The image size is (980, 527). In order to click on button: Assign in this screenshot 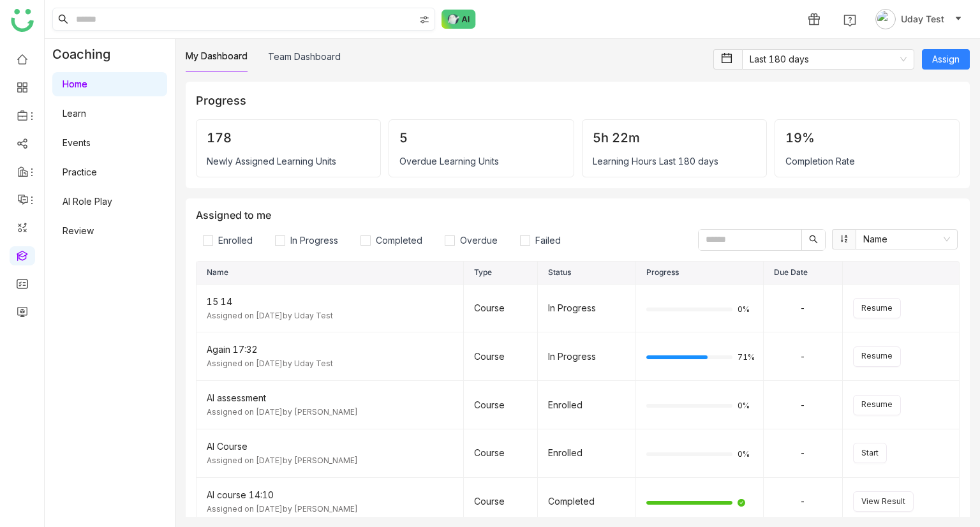, I will do `click(945, 59)`.